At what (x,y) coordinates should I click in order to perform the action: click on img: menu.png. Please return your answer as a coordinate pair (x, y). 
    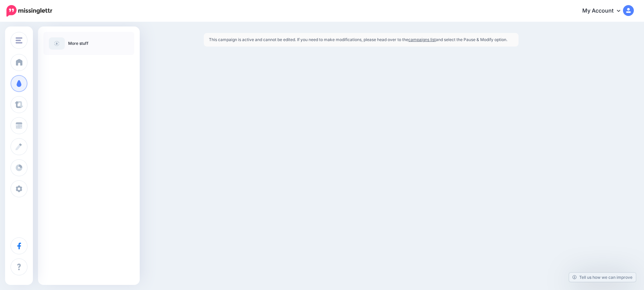
    Looking at the image, I should click on (19, 40).